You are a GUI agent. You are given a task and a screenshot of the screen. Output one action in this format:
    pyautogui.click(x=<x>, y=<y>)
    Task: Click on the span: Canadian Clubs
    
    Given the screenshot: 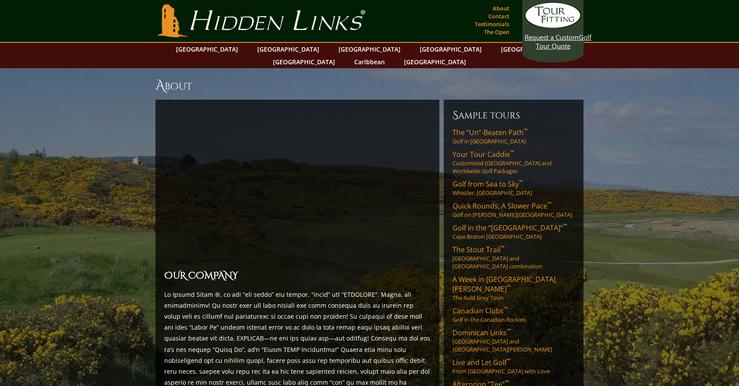 What is the action you would take?
    pyautogui.click(x=480, y=311)
    